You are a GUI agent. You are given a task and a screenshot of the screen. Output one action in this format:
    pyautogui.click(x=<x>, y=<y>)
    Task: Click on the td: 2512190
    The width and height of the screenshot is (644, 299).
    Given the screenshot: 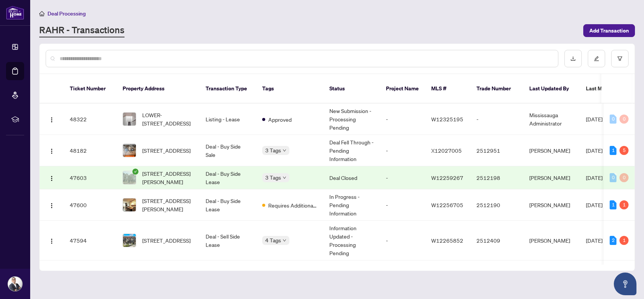 What is the action you would take?
    pyautogui.click(x=497, y=205)
    